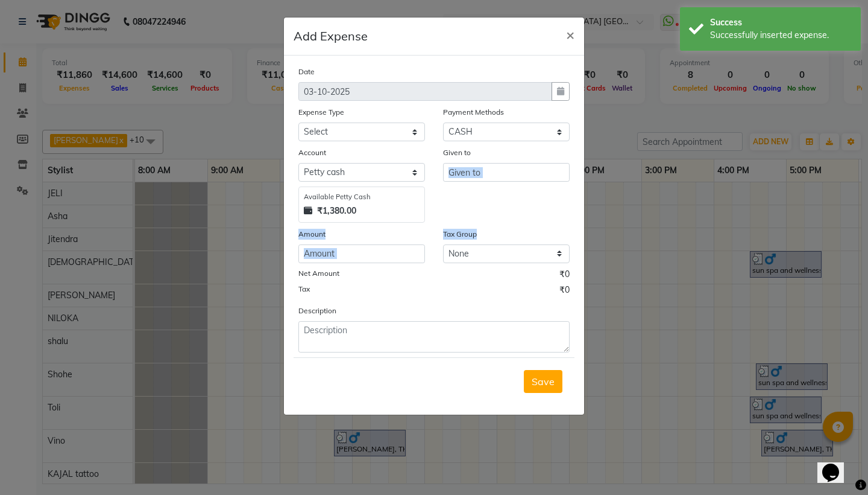 The width and height of the screenshot is (868, 495). I want to click on label: Net Amount, so click(319, 274).